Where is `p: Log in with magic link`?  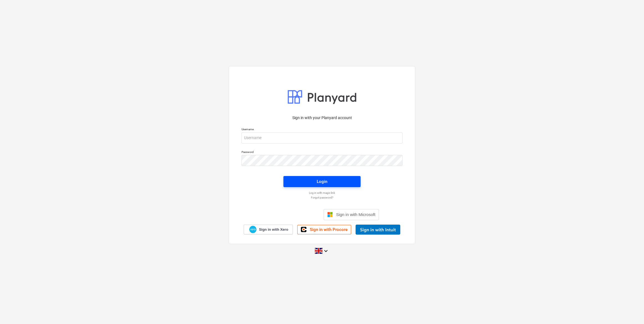 p: Log in with magic link is located at coordinates (322, 193).